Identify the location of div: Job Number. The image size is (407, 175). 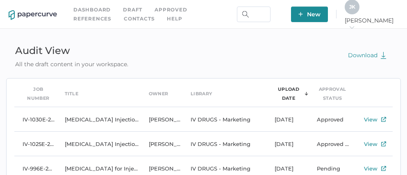
(38, 94).